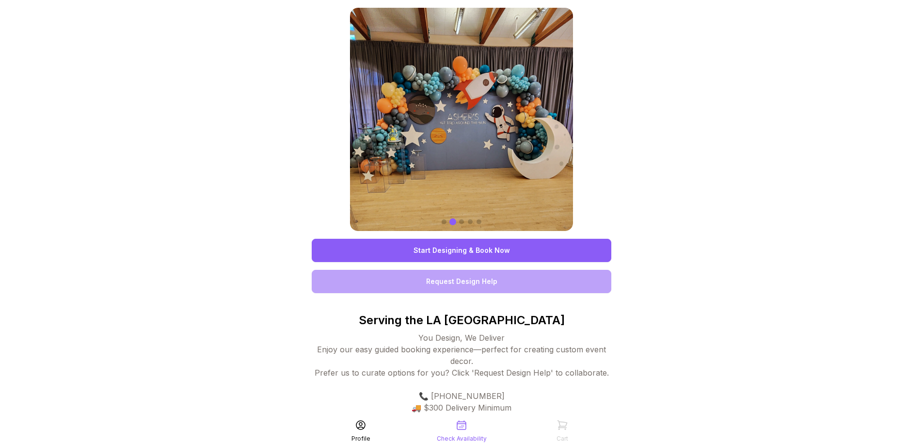 The width and height of the screenshot is (923, 446). I want to click on div: Profile, so click(361, 438).